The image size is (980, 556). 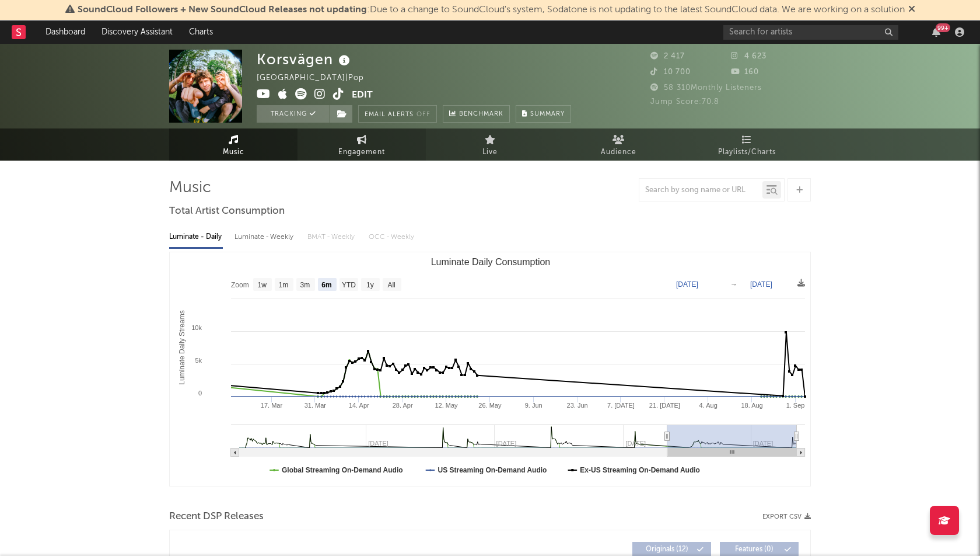 I want to click on span: Benchmark, so click(x=482, y=115).